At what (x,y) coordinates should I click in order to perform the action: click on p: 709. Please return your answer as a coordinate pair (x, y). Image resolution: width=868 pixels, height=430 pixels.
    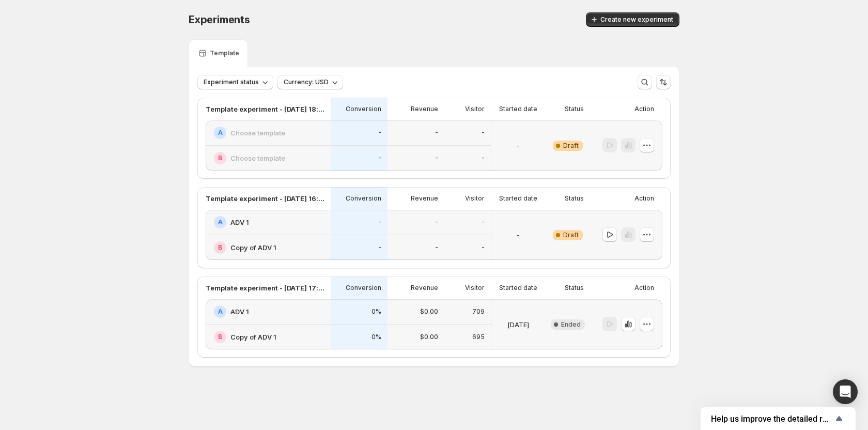
    Looking at the image, I should click on (479, 311).